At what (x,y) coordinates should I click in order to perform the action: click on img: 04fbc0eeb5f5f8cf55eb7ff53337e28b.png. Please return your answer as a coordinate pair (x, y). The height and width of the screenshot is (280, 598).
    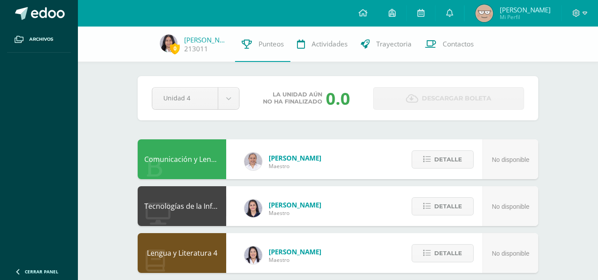
    Looking at the image, I should click on (253, 162).